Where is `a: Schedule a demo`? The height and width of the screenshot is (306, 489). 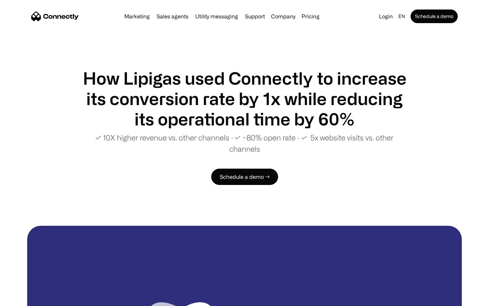
a: Schedule a demo is located at coordinates (434, 16).